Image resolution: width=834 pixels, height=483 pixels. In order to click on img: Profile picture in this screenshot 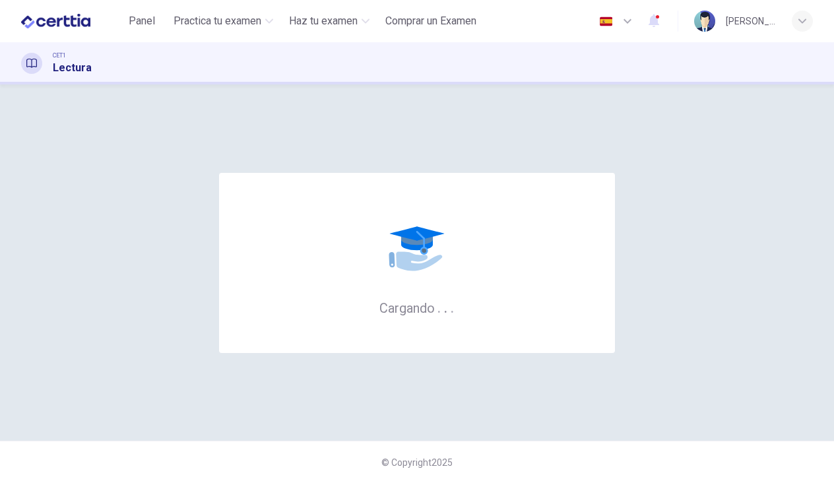, I will do `click(704, 21)`.